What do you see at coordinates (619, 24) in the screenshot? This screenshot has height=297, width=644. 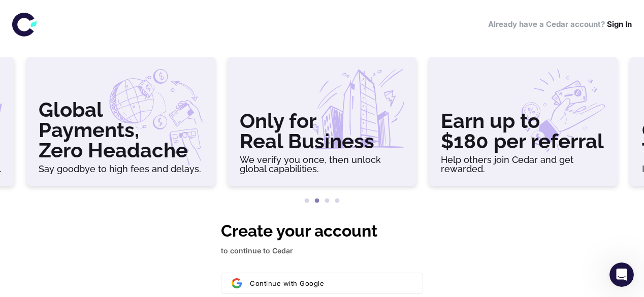 I see `a: Sign In` at bounding box center [619, 24].